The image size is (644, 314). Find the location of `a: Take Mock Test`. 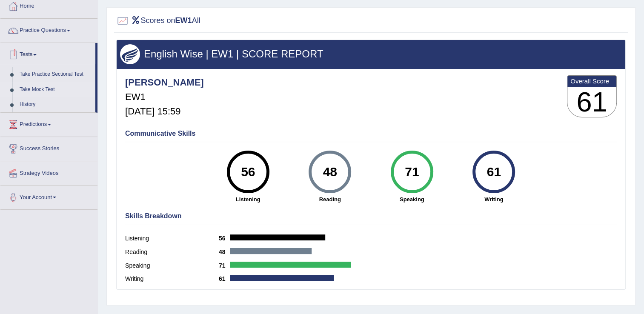

a: Take Mock Test is located at coordinates (55, 90).